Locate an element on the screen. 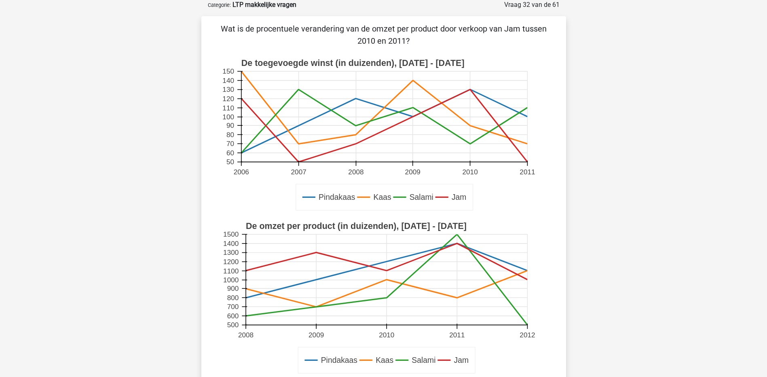 This screenshot has height=377, width=767. text: 140 is located at coordinates (228, 80).